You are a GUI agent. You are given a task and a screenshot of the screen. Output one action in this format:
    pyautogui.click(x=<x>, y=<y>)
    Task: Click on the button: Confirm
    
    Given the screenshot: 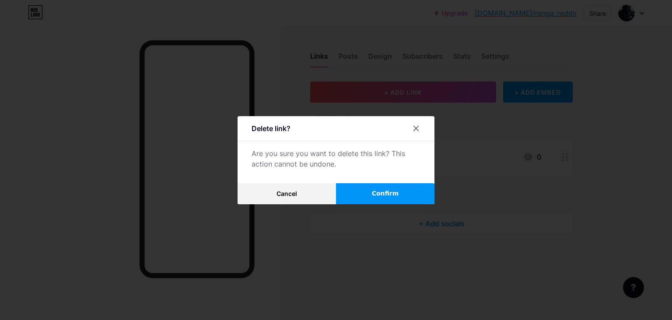 What is the action you would take?
    pyautogui.click(x=385, y=194)
    